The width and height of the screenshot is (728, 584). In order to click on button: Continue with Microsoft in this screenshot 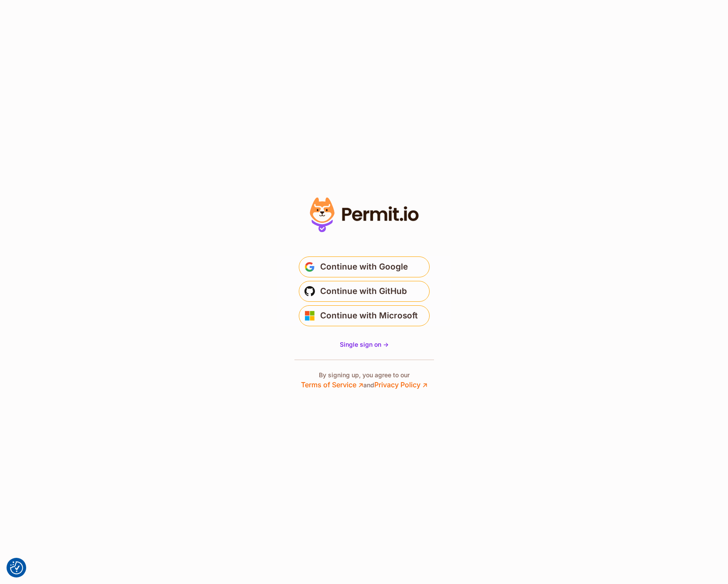, I will do `click(364, 316)`.